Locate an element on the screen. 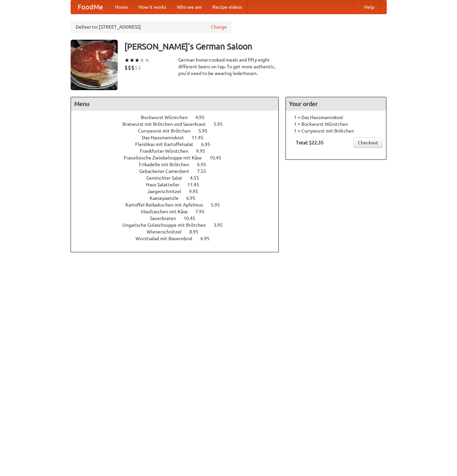  span: Das Hausmannskost is located at coordinates (166, 137).